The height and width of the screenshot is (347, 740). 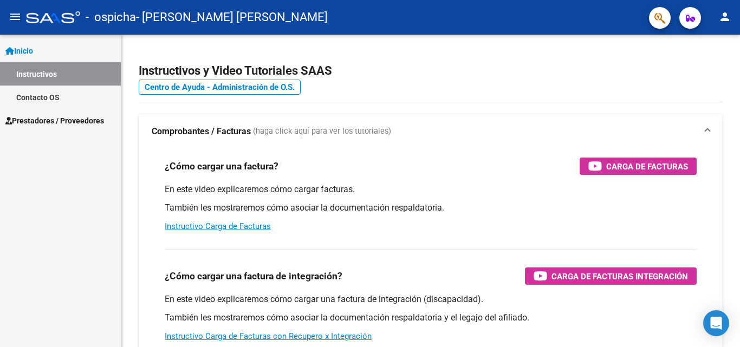 I want to click on p: En este video explicaremos cómo cargar facturas., so click(x=430, y=190).